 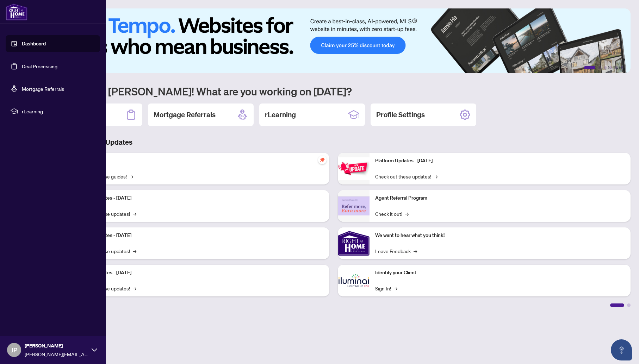 What do you see at coordinates (392, 214) in the screenshot?
I see `a: Check it out!→` at bounding box center [392, 214].